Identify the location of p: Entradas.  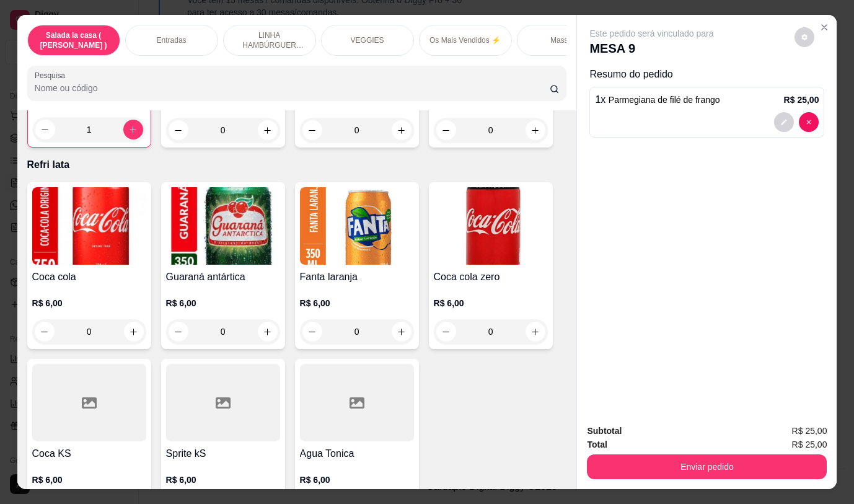
(171, 40).